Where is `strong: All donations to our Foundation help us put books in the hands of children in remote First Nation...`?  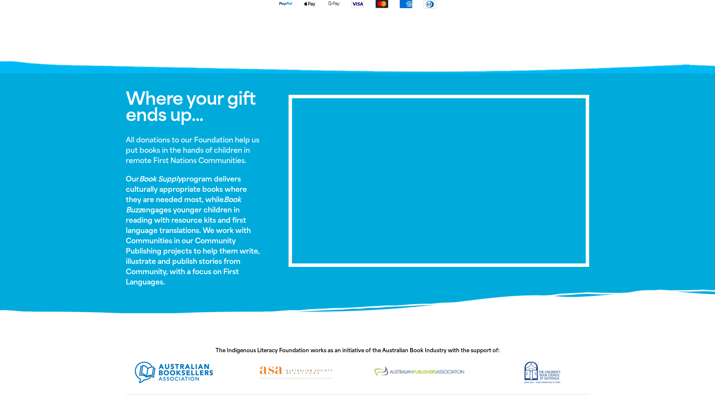
strong: All donations to our Foundation help us put books in the hands of children in remote First Nation... is located at coordinates (192, 150).